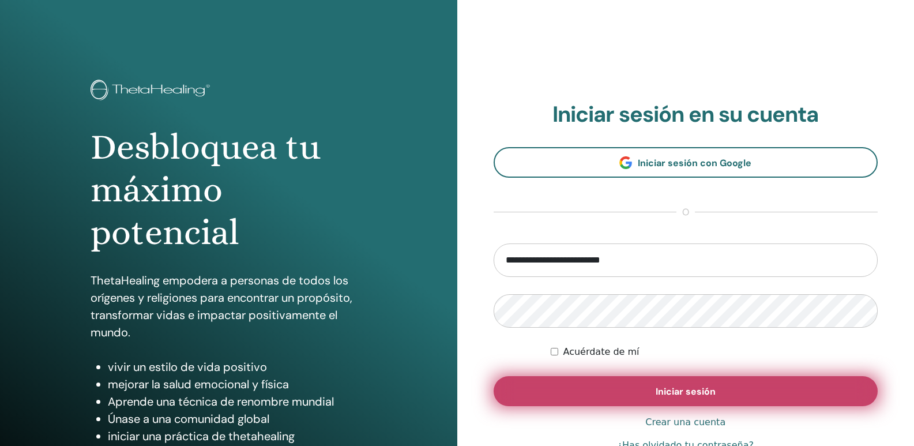 The image size is (914, 446). What do you see at coordinates (685, 162) in the screenshot?
I see `a: Iniciar sesión con Google` at bounding box center [685, 162].